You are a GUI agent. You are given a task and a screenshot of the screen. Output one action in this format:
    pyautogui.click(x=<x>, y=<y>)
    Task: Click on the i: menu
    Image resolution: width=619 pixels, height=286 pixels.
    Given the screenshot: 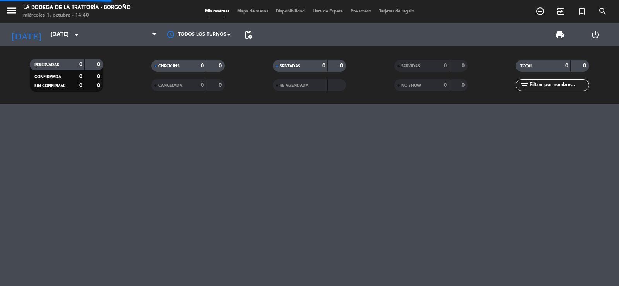 What is the action you would take?
    pyautogui.click(x=12, y=10)
    